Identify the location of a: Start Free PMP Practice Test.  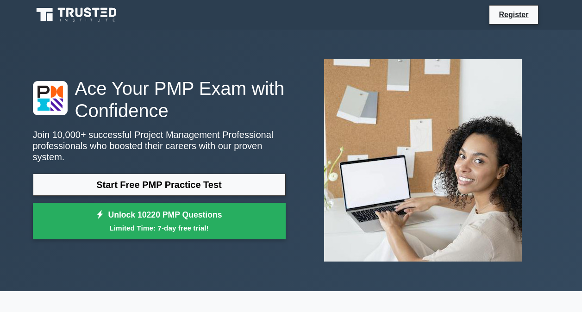
(159, 185).